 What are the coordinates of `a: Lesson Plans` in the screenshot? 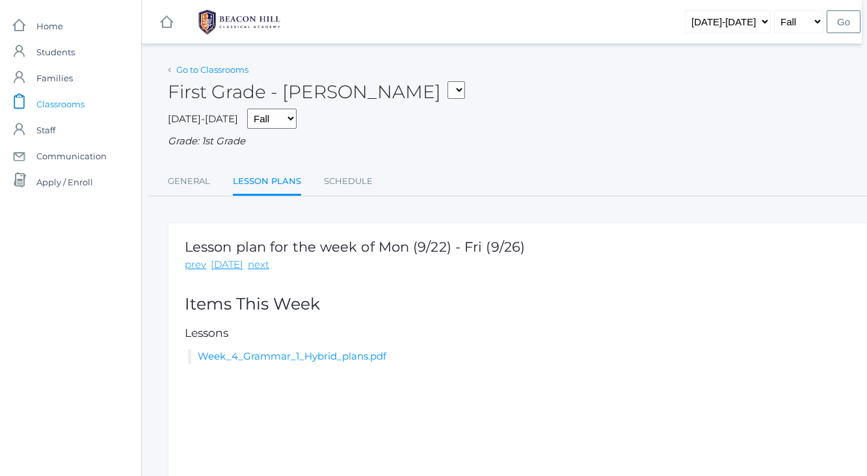 It's located at (267, 182).